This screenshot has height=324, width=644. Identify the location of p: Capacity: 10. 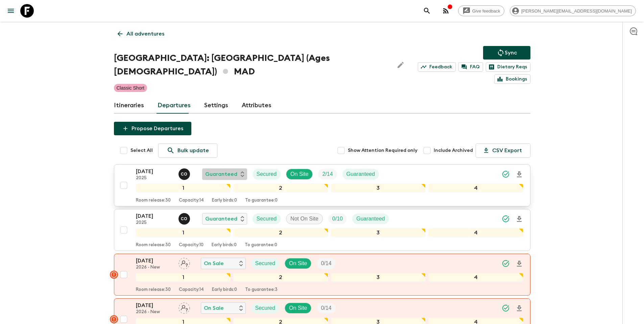
(191, 246).